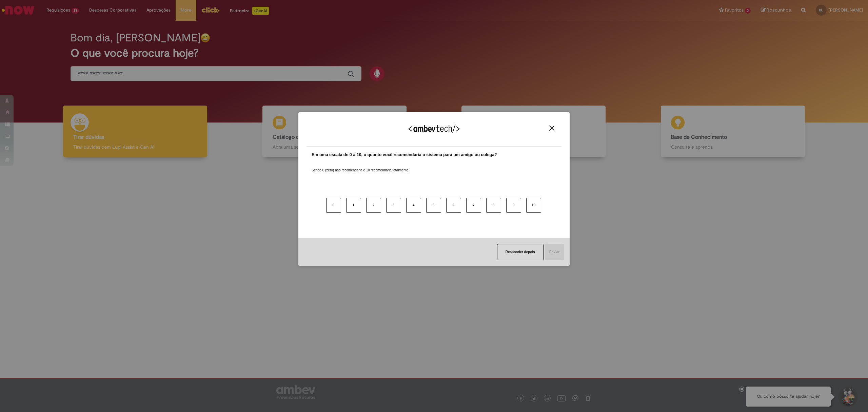  What do you see at coordinates (552, 128) in the screenshot?
I see `img: Close` at bounding box center [552, 128].